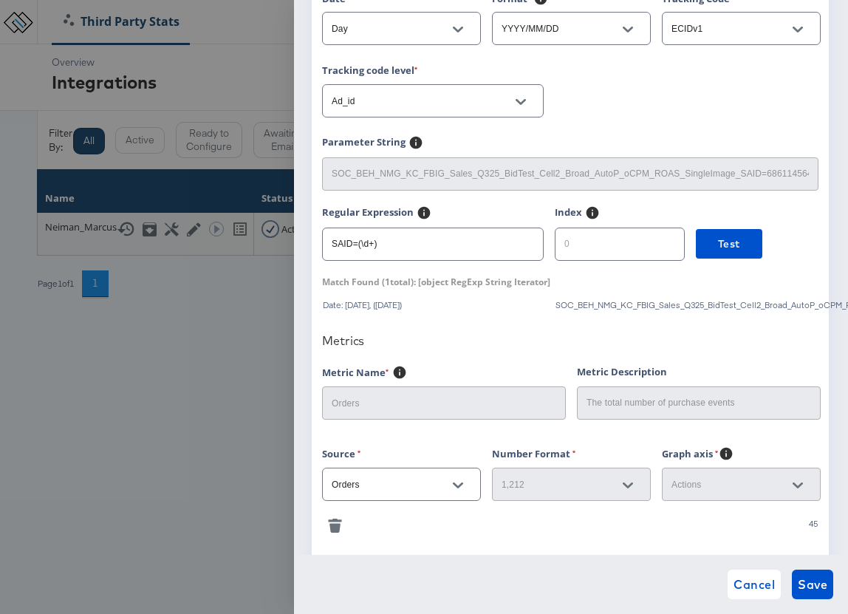 This screenshot has width=848, height=614. I want to click on label: Regular Expression, so click(368, 214).